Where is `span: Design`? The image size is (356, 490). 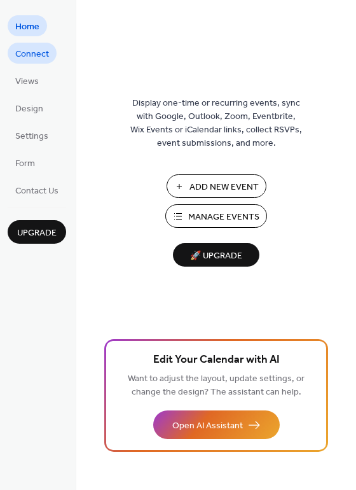
span: Design is located at coordinates (29, 109).